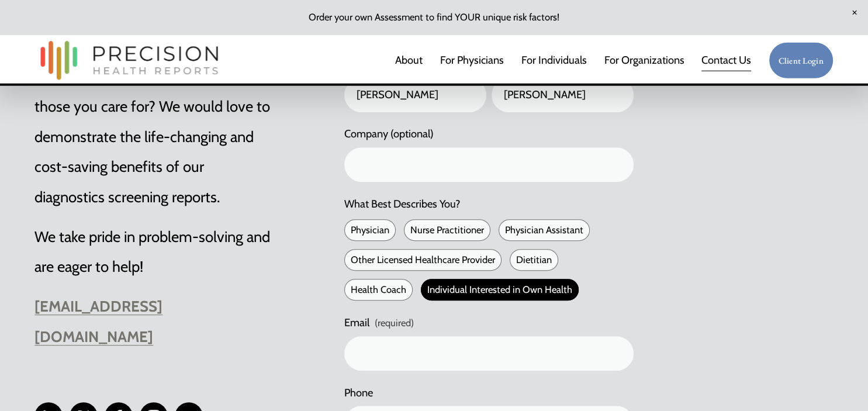 This screenshot has height=411, width=868. I want to click on span: Health Coach, so click(378, 290).